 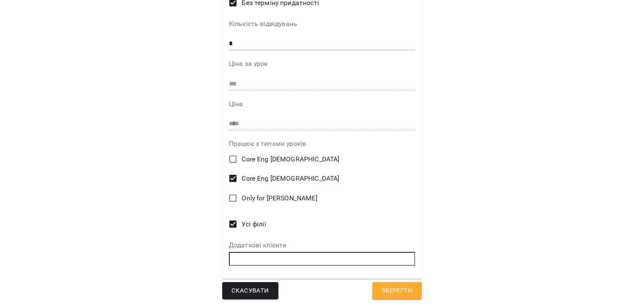 I want to click on label: Працює з типами уроків, so click(x=322, y=144).